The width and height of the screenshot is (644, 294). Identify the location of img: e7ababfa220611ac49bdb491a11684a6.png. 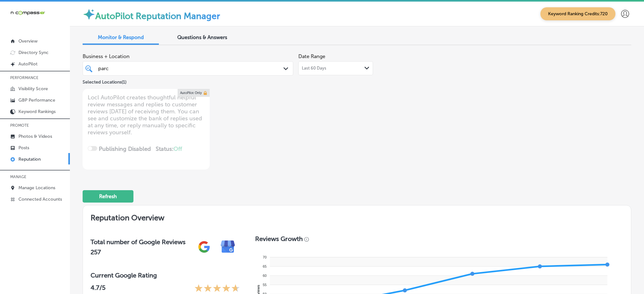
(228, 247).